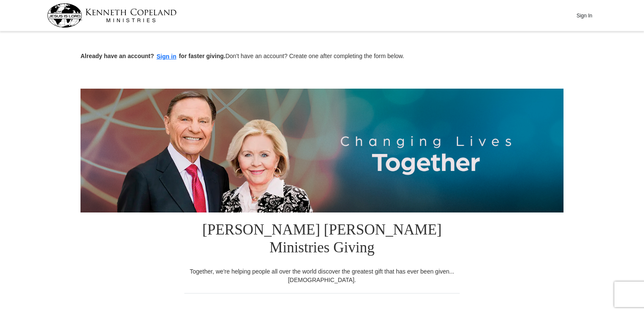  What do you see at coordinates (585, 15) in the screenshot?
I see `button: Sign In` at bounding box center [585, 15].